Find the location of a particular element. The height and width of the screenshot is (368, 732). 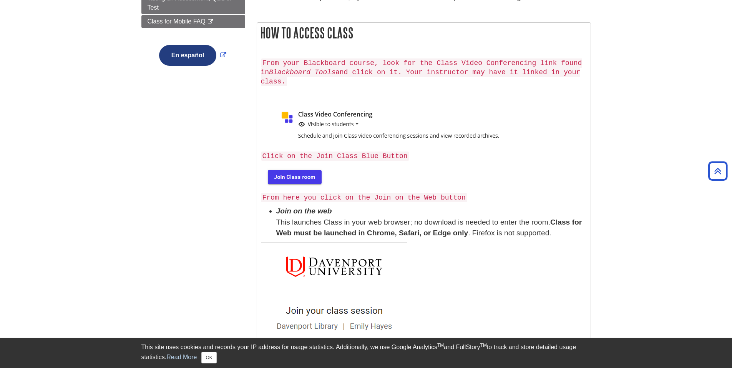

code: From here you click on the Join on the Web button is located at coordinates (364, 198).